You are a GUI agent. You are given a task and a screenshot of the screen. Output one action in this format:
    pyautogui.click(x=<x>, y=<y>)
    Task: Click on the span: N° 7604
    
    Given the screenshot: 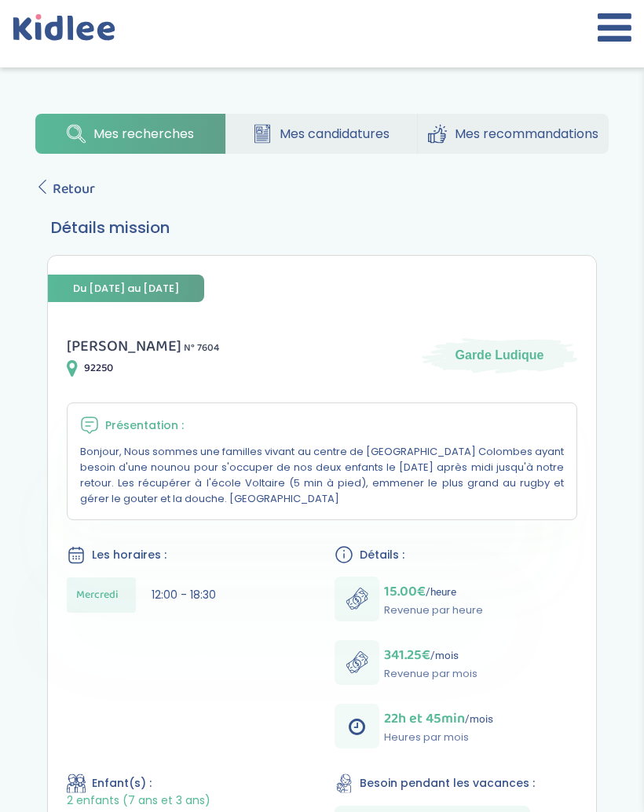 What is the action you would take?
    pyautogui.click(x=201, y=347)
    